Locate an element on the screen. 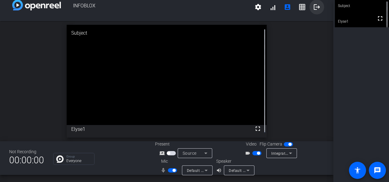  div: Present is located at coordinates (186, 144).